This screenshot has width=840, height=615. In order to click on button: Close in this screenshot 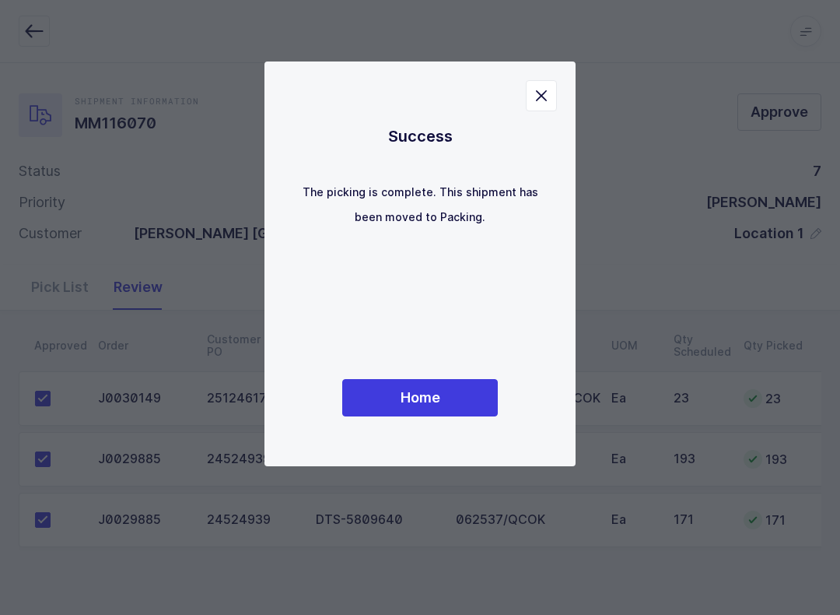, I will do `click(542, 96)`.